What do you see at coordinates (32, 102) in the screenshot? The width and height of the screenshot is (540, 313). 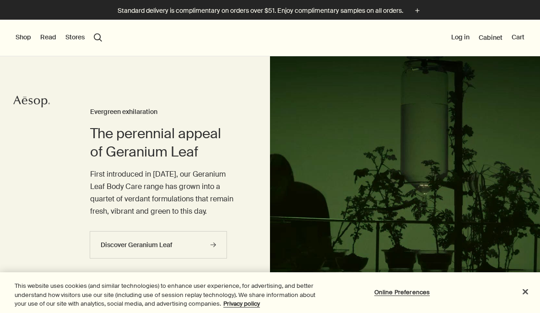 I see `svg: Aesop` at bounding box center [32, 102].